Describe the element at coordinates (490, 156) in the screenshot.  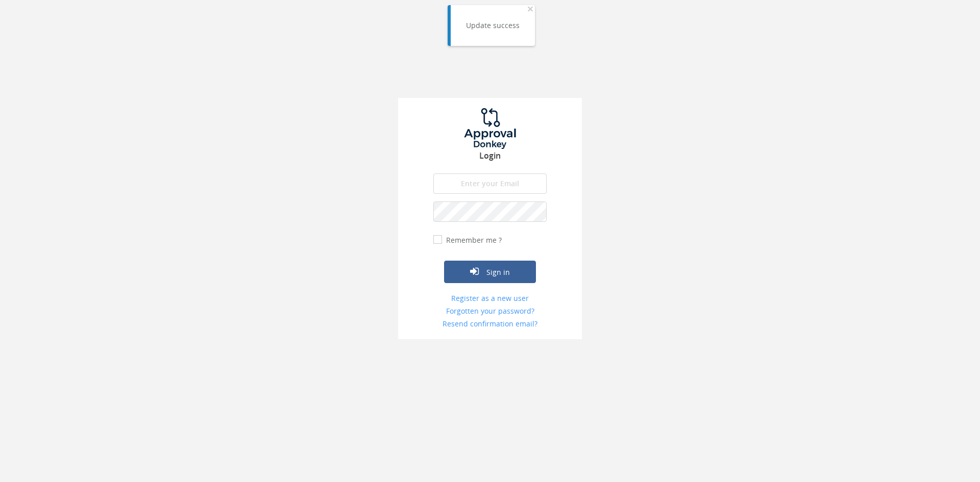
I see `h3: Login` at that location.